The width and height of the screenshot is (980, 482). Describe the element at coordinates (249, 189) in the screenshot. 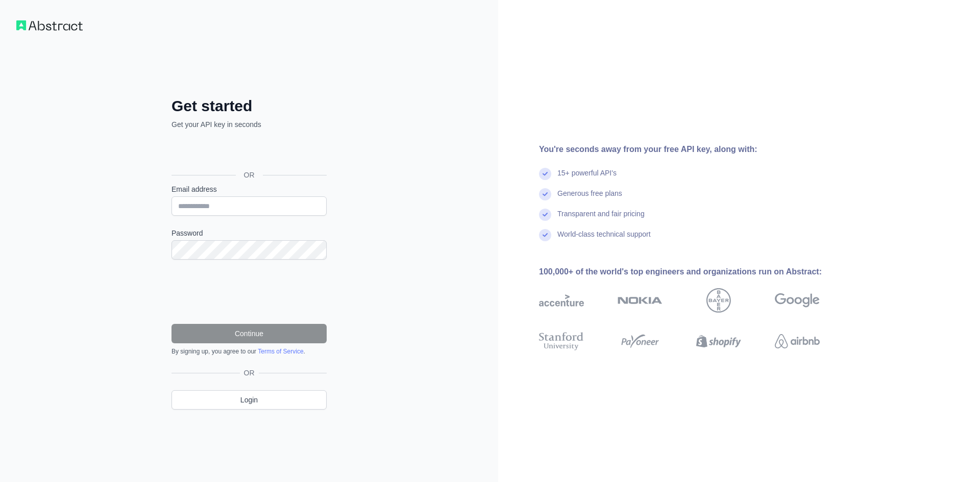

I see `label: Email address` at that location.